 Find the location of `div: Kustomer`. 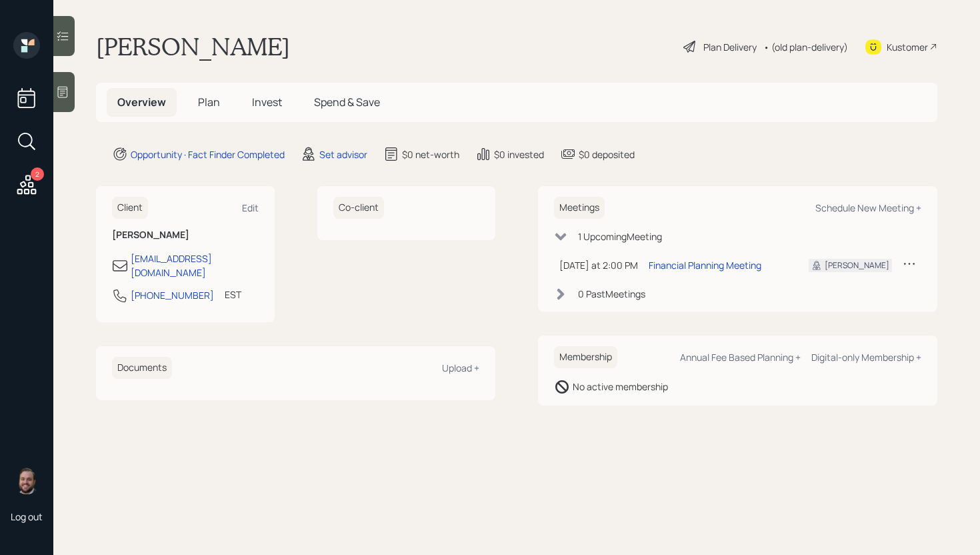

div: Kustomer is located at coordinates (907, 47).